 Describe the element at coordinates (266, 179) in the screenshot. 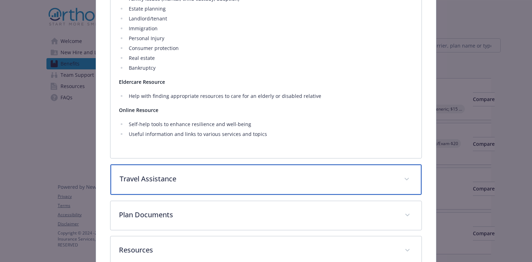

I see `div: Travel Assistance` at that location.